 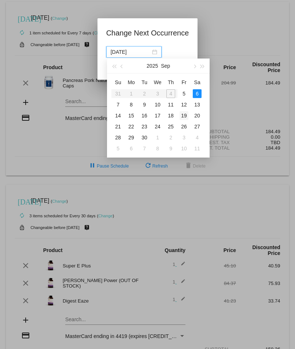 What do you see at coordinates (131, 149) in the screenshot?
I see `td: 10/6/2025` at bounding box center [131, 149].